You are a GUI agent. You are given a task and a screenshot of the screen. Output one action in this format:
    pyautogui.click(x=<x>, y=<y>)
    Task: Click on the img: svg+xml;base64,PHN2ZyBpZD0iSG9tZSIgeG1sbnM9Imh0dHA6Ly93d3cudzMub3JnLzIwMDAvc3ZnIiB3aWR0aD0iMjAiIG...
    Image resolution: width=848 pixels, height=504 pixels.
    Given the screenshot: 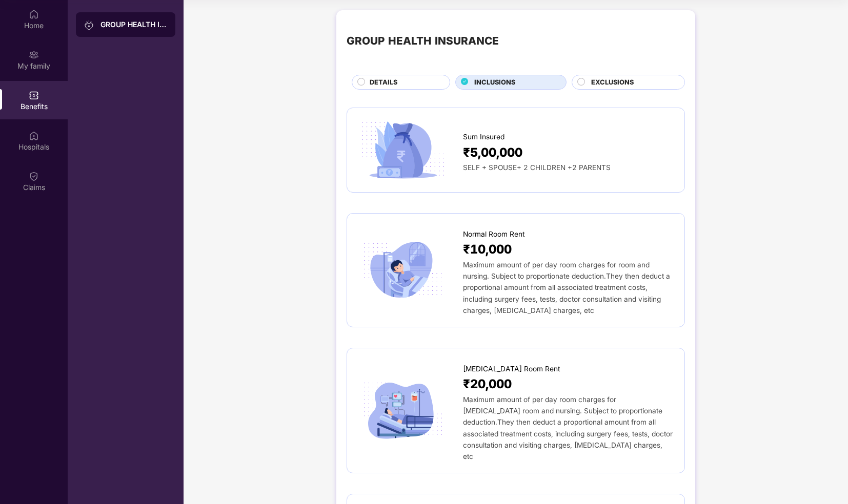 What is the action you would take?
    pyautogui.click(x=34, y=14)
    